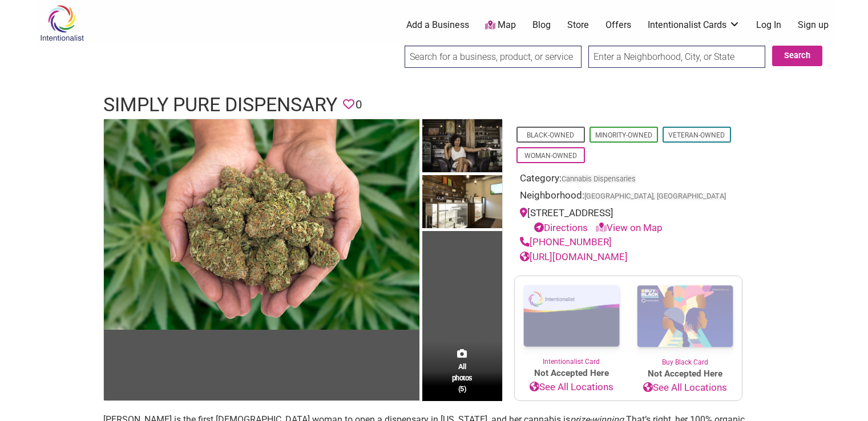 The height and width of the screenshot is (421, 868). What do you see at coordinates (220, 105) in the screenshot?
I see `h1: Simply Pure Dispensary` at bounding box center [220, 105].